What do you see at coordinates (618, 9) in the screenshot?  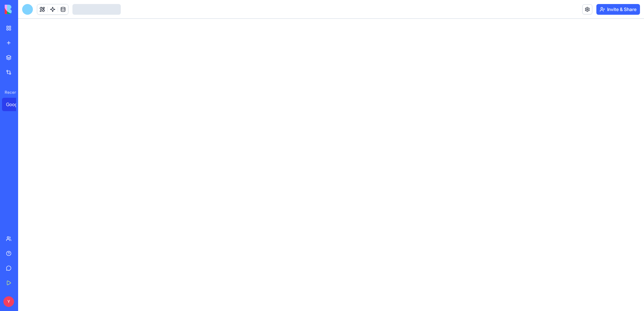 I see `button: Invite & Share` at bounding box center [618, 9].